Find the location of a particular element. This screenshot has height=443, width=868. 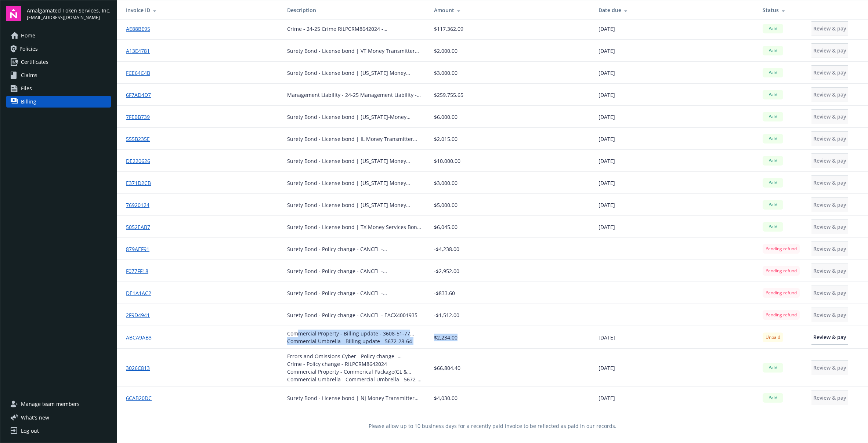

a: Certificates is located at coordinates (58, 62).